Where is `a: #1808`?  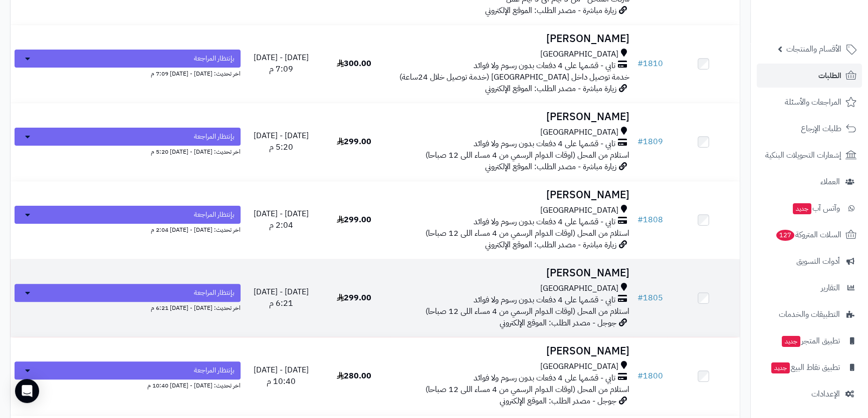
a: #1808 is located at coordinates (650, 220).